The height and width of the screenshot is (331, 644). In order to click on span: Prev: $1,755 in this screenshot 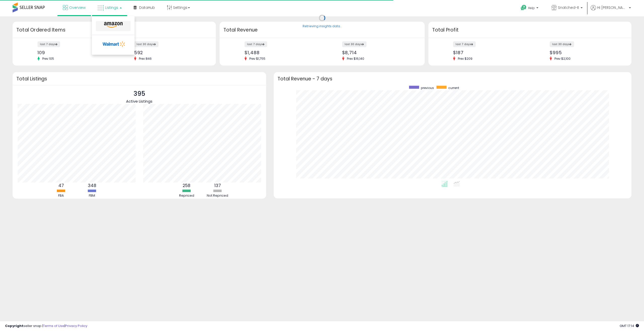, I will do `click(257, 58)`.